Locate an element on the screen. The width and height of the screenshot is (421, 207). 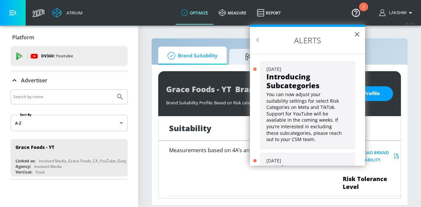
span: login as: lakshmi.radhakrishnan@involvedmedia.ca is located at coordinates (396, 13).